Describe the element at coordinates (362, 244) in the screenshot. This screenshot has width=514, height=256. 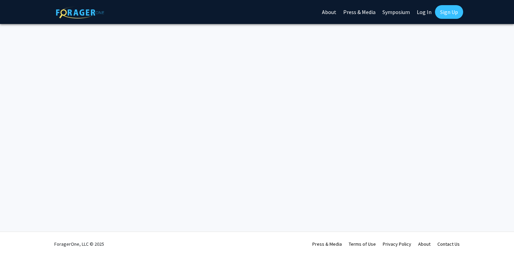
I see `a: Terms of Use` at that location.